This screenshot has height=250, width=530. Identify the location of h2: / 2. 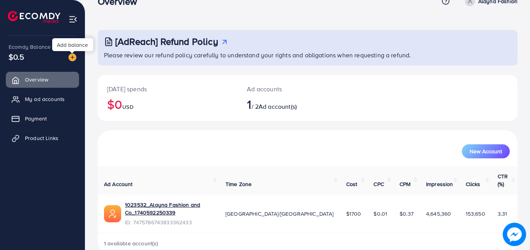
(290, 104).